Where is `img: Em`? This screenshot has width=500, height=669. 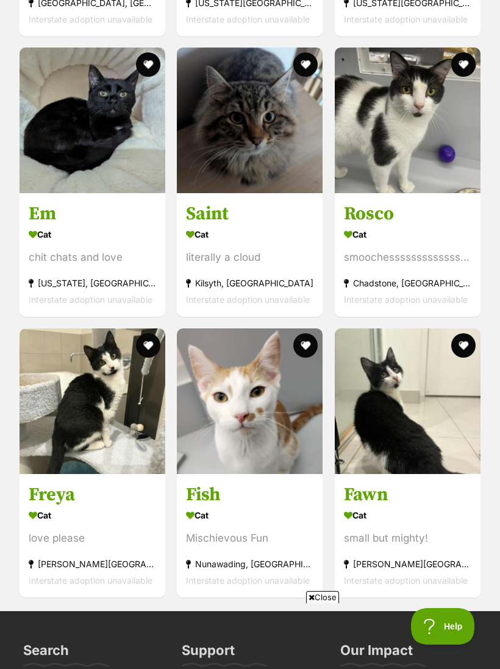 img: Em is located at coordinates (92, 120).